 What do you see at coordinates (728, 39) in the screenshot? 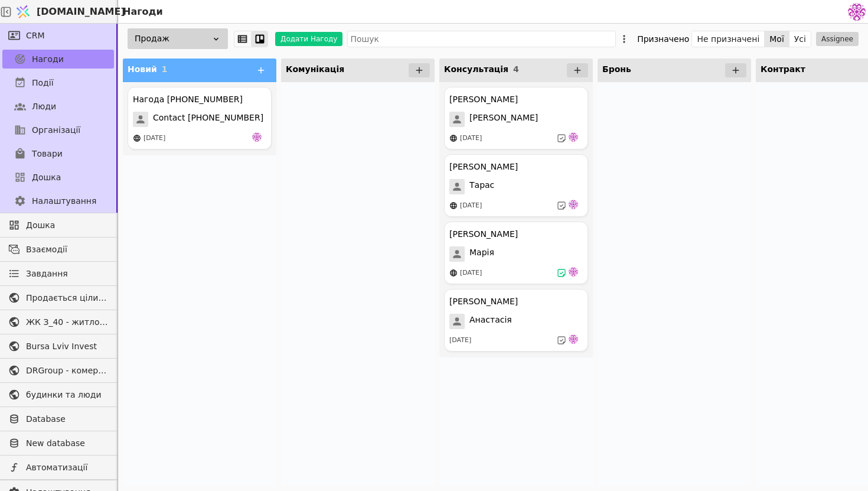
I see `button: Не призначені` at bounding box center [728, 39].